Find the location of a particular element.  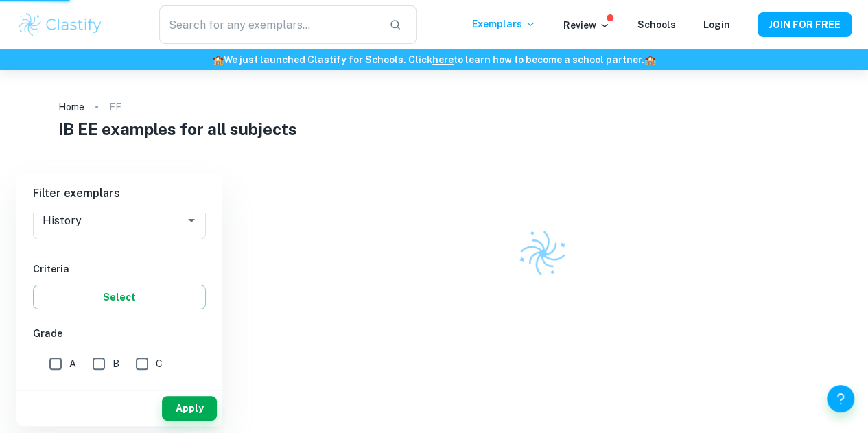

span: C is located at coordinates (159, 364).